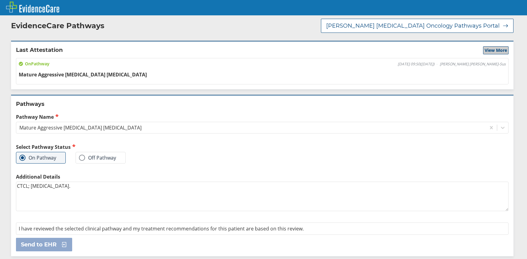  Describe the element at coordinates (34, 64) in the screenshot. I see `span: On Pathway` at that location.